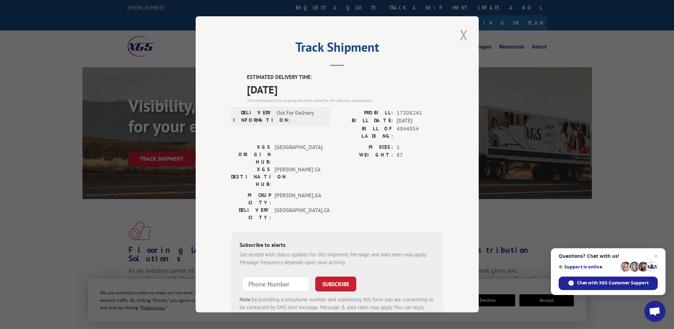  I want to click on button: Close modal, so click(464, 35).